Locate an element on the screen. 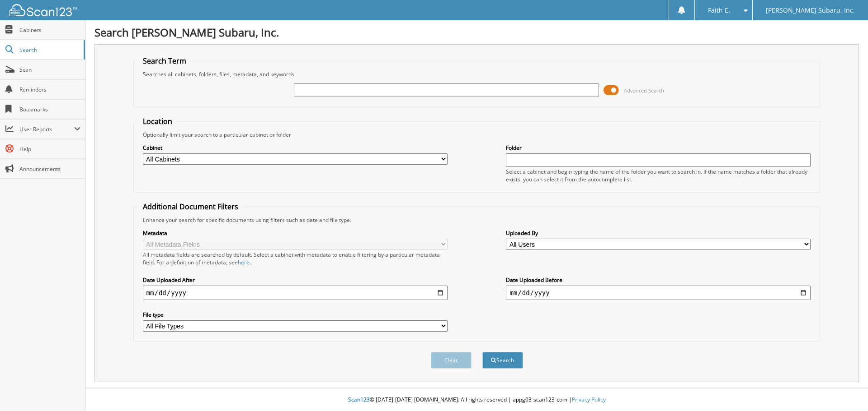 Image resolution: width=868 pixels, height=411 pixels. legend: Search Term is located at coordinates (165, 61).